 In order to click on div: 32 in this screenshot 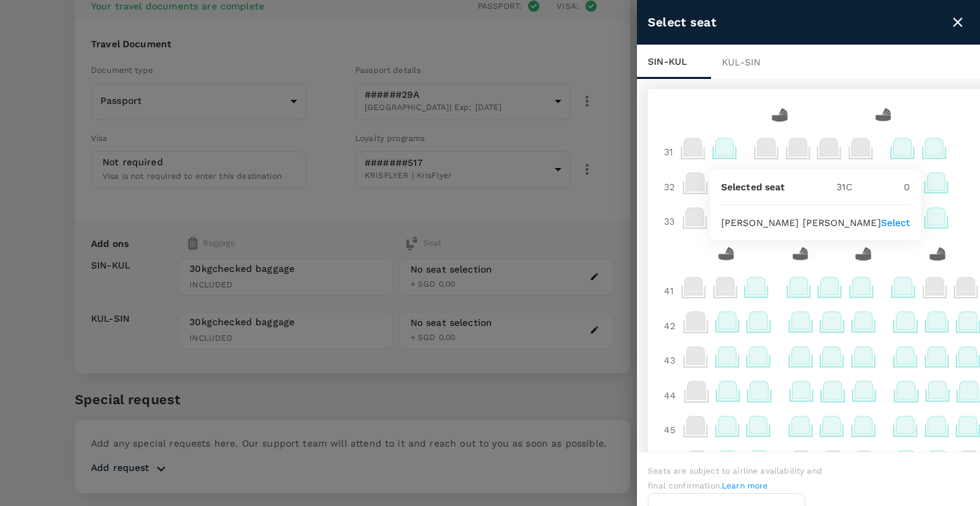, I will do `click(669, 187)`.